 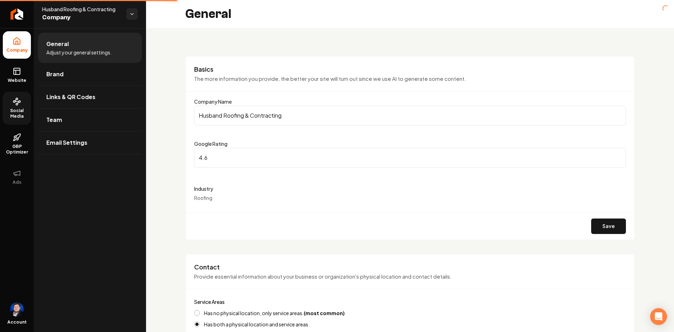 I want to click on span: Website, so click(x=17, y=80).